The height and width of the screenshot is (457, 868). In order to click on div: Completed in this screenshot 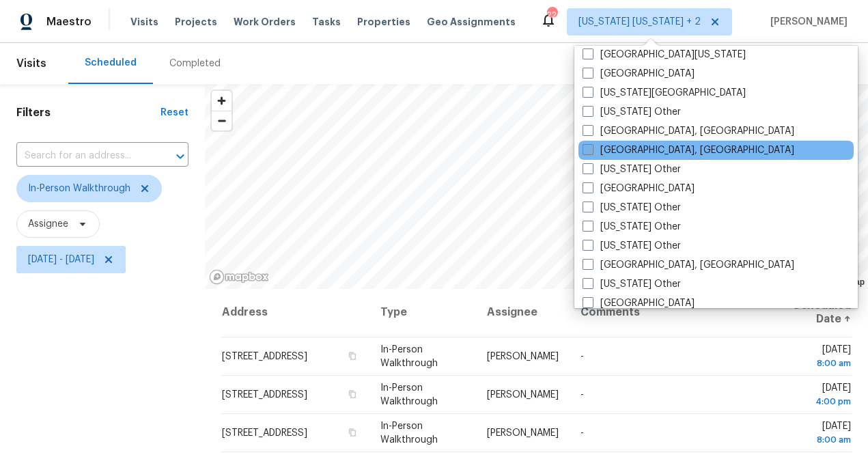, I will do `click(194, 63)`.